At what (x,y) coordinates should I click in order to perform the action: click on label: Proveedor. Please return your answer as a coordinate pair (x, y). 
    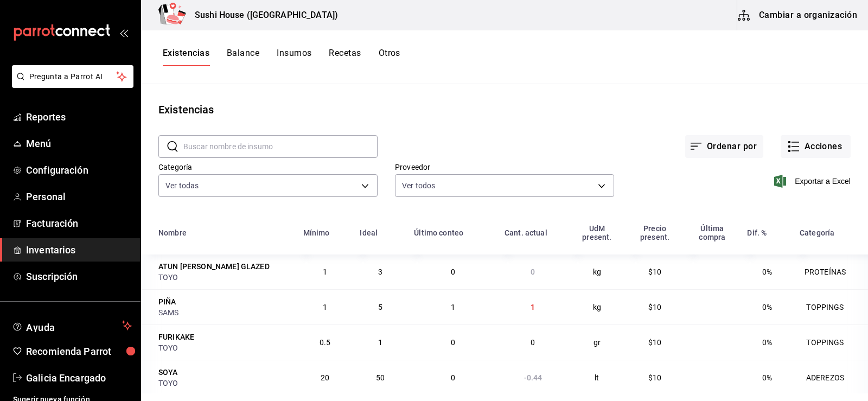
    Looking at the image, I should click on (504, 167).